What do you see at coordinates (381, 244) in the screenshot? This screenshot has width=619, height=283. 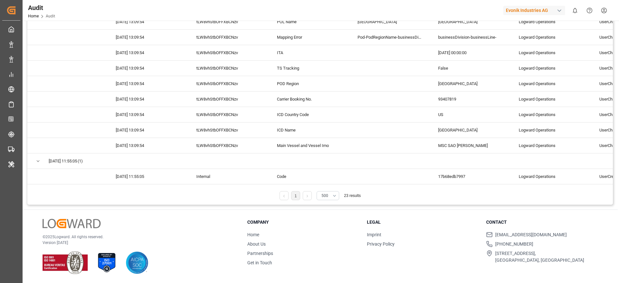 I see `a: Privacy Policy` at bounding box center [381, 244].